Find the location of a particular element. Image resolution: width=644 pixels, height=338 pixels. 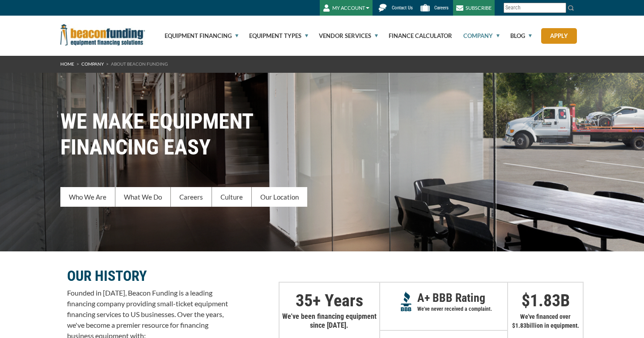

a: HOME is located at coordinates (67, 64).